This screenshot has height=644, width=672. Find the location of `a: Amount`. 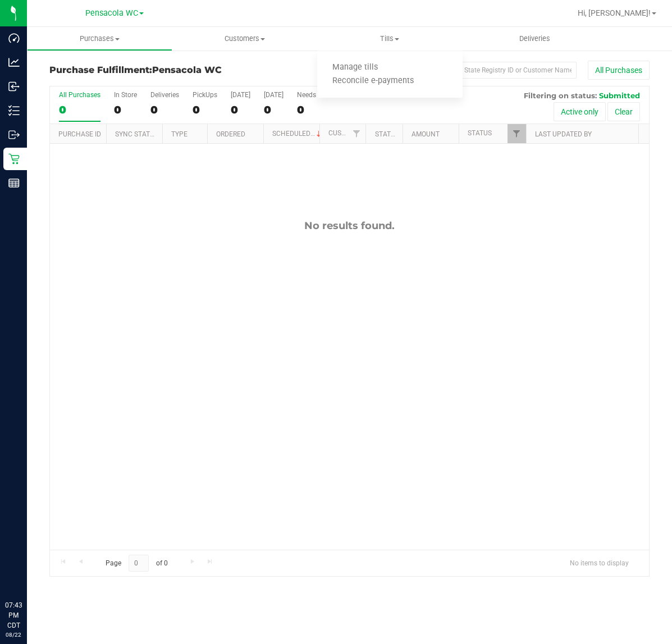

a: Amount is located at coordinates (425, 134).